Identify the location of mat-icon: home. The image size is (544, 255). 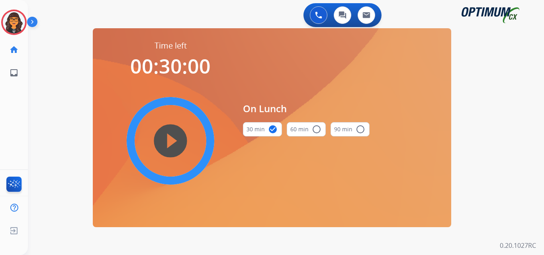
(14, 50).